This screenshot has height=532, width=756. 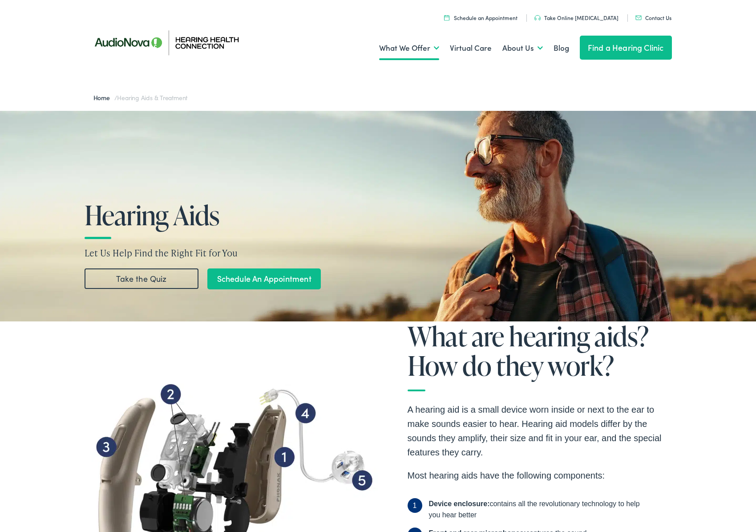 What do you see at coordinates (104, 98) in the screenshot?
I see `a: Home` at bounding box center [104, 98].